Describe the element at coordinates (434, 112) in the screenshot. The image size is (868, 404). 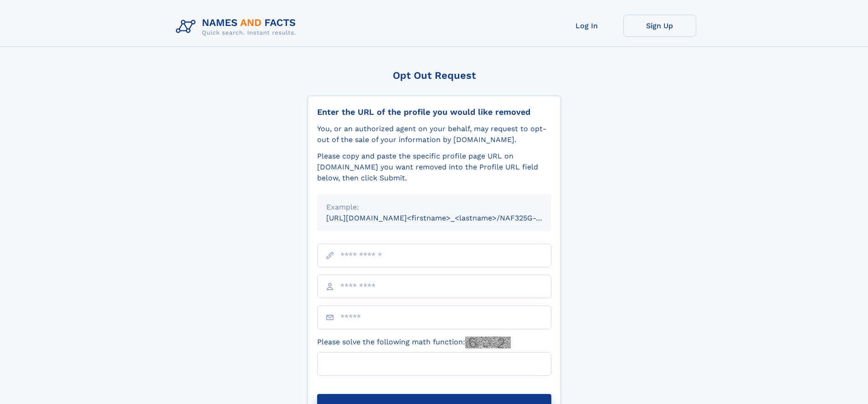
I see `div: Enter the URL of the profile you would like removed` at that location.